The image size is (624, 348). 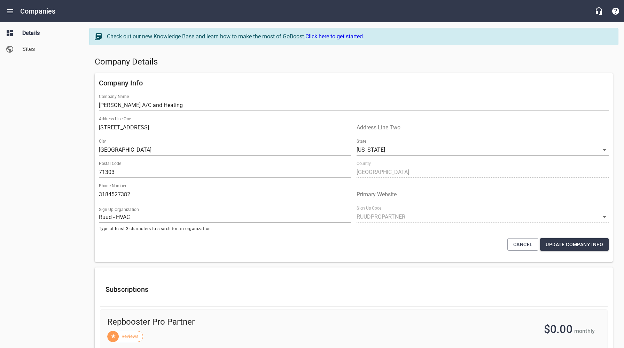 I want to click on div: Reviews, so click(x=125, y=336).